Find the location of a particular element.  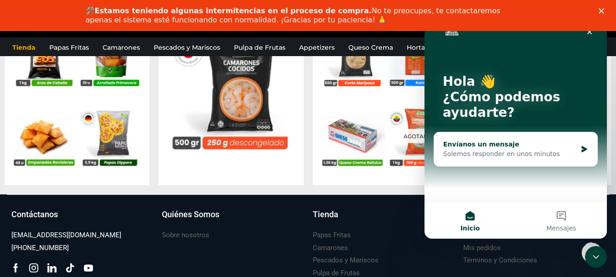

a: Hortalizas is located at coordinates (423, 47).